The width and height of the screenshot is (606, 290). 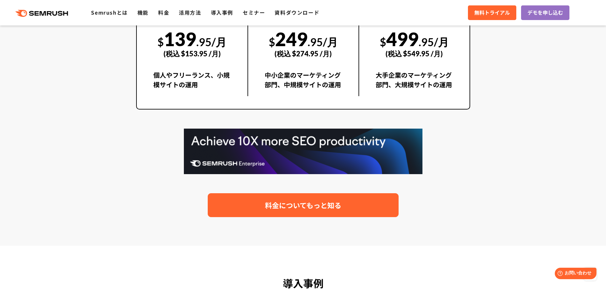 What do you see at coordinates (303, 43) in the screenshot?
I see `div: 249` at bounding box center [303, 43].